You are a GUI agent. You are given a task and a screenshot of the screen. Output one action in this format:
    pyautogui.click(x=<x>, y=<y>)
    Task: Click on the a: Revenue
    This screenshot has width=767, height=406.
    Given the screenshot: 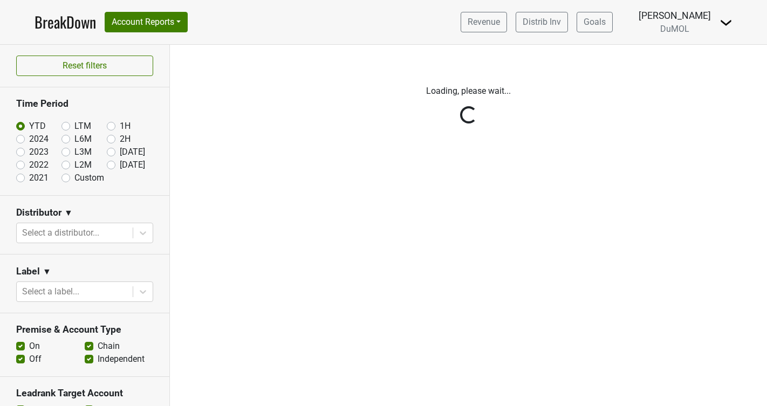 What is the action you would take?
    pyautogui.click(x=484, y=22)
    